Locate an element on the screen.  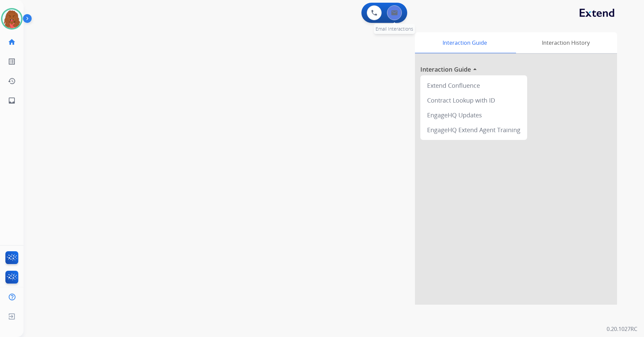
mat-icon: inbox is located at coordinates (12, 100).